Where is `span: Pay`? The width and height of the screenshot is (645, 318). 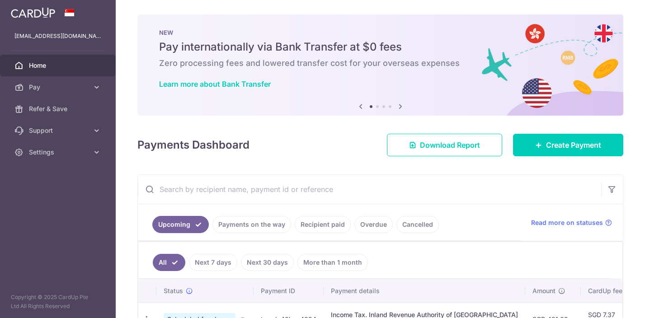
span: Pay is located at coordinates (59, 87).